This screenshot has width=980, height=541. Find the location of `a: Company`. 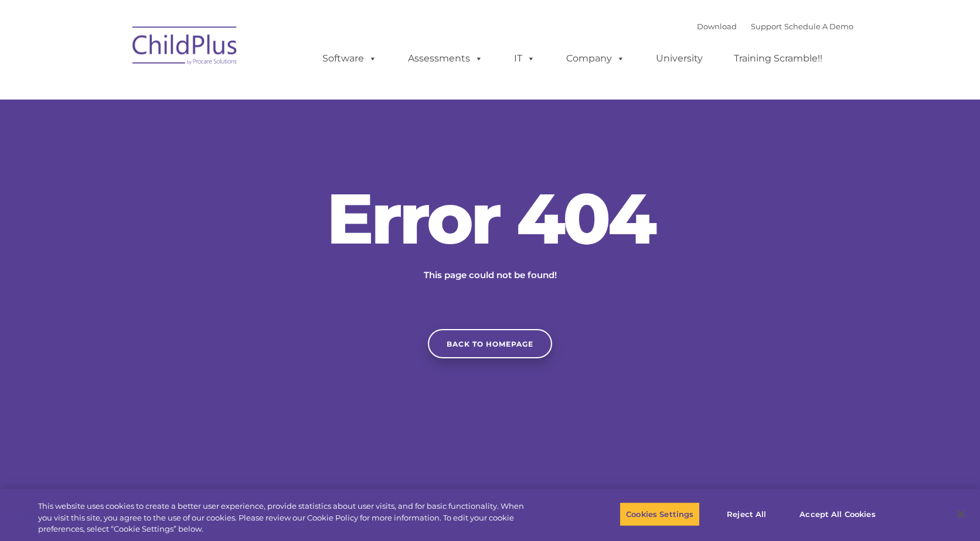

a: Company is located at coordinates (595, 59).